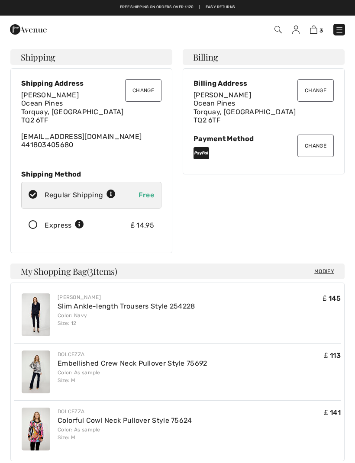 The image size is (355, 463). I want to click on a: Embellished Crew Neck Pullover Style 75692, so click(133, 363).